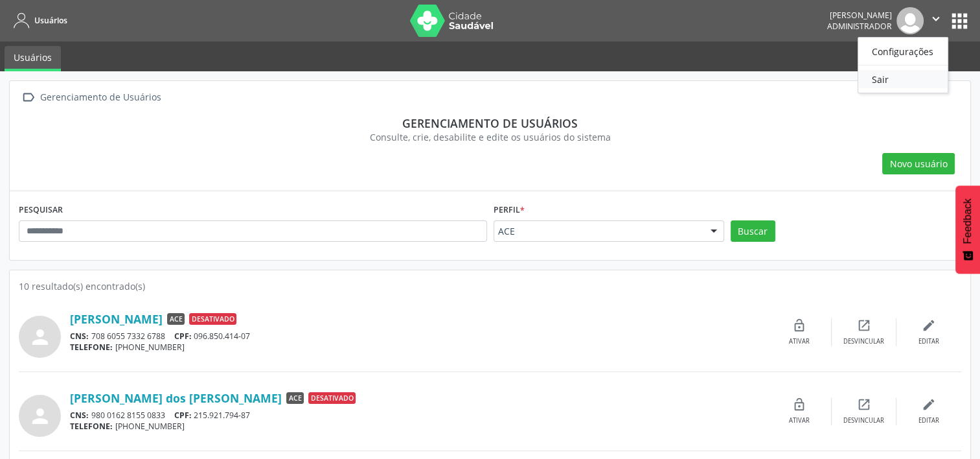  Describe the element at coordinates (490, 123) in the screenshot. I see `div: Gerenciamento de usuários` at that location.